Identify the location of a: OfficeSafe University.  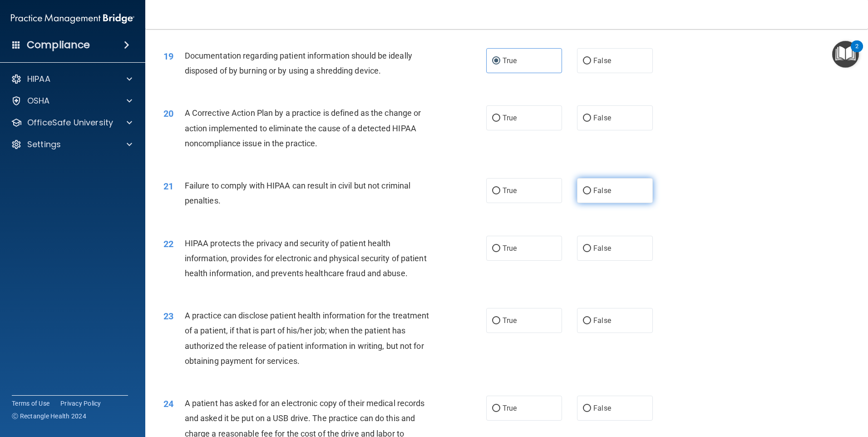
(71, 122).